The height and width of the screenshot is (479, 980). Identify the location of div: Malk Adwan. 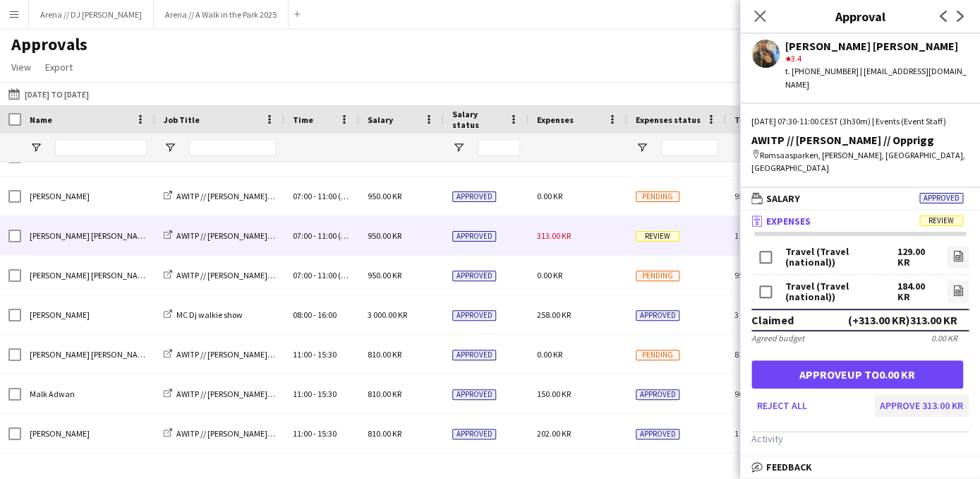
(88, 393).